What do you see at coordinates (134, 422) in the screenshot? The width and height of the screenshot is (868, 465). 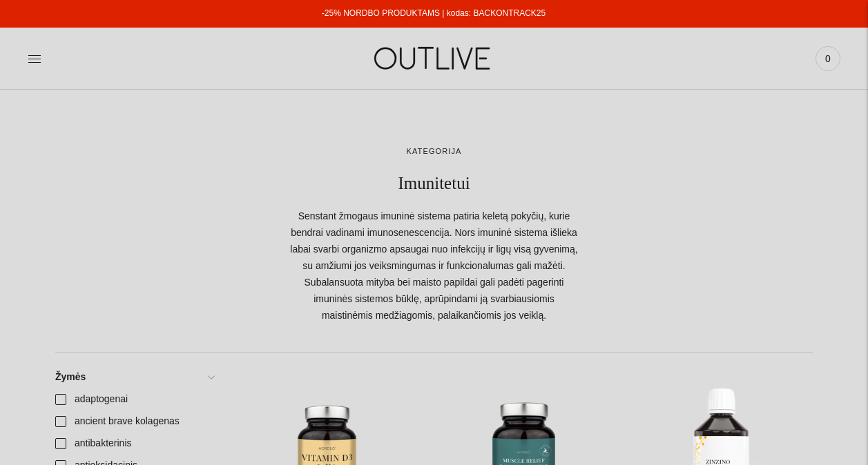 I see `a: ancient brave kolagenas` at bounding box center [134, 422].